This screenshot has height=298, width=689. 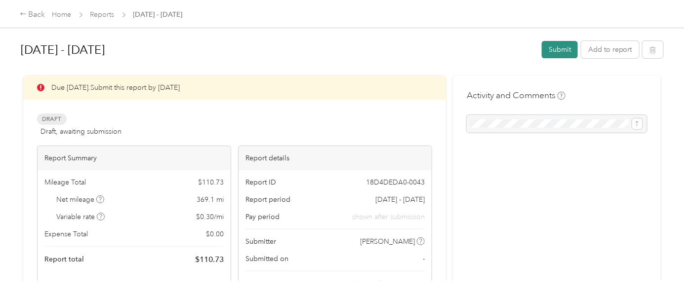 What do you see at coordinates (267, 259) in the screenshot?
I see `span: Submitted on` at bounding box center [267, 259].